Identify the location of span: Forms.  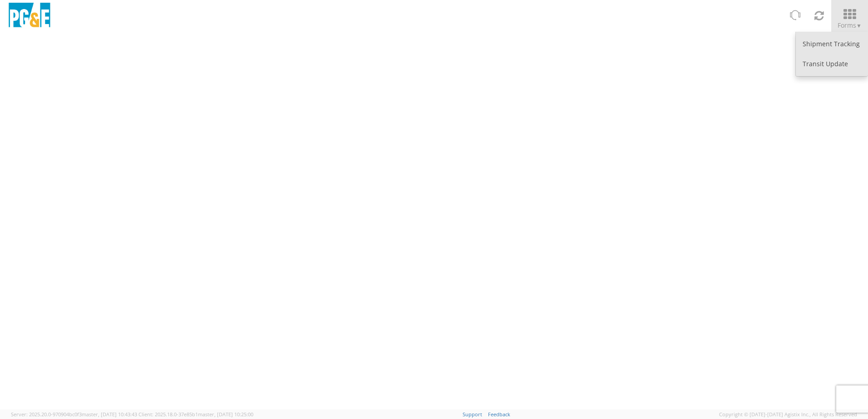
(849, 25).